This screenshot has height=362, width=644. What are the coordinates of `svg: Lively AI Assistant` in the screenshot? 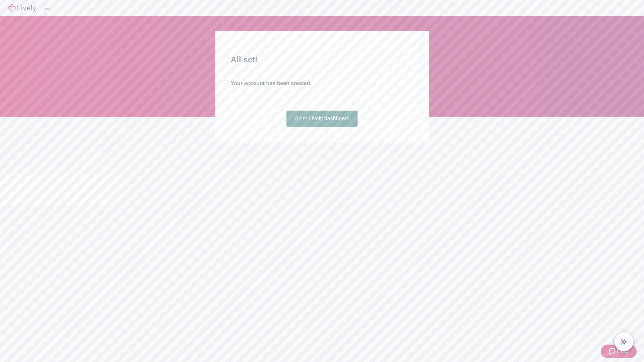 It's located at (624, 342).